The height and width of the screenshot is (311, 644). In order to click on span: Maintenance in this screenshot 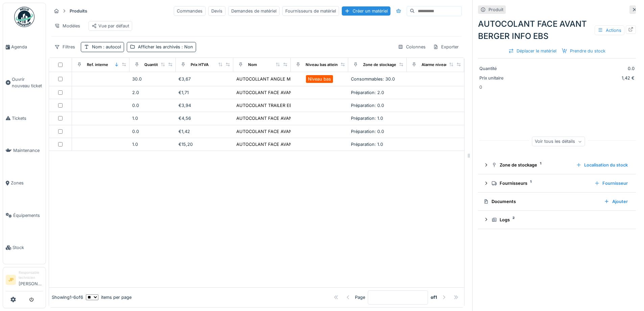, I will do `click(28, 150)`.